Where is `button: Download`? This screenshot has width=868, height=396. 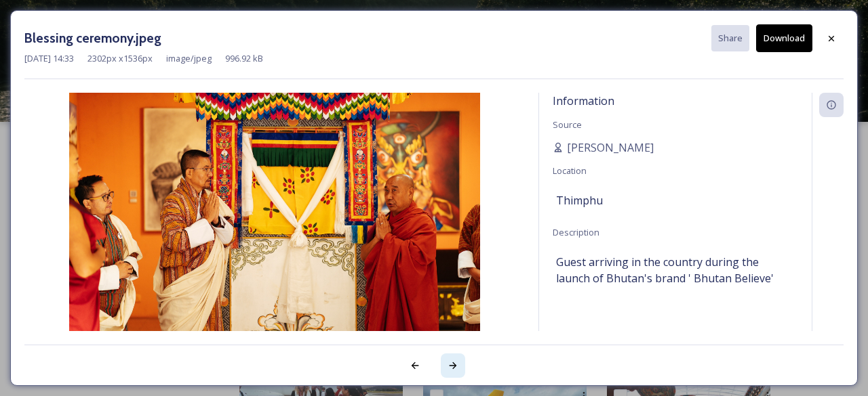
button: Download is located at coordinates (784, 38).